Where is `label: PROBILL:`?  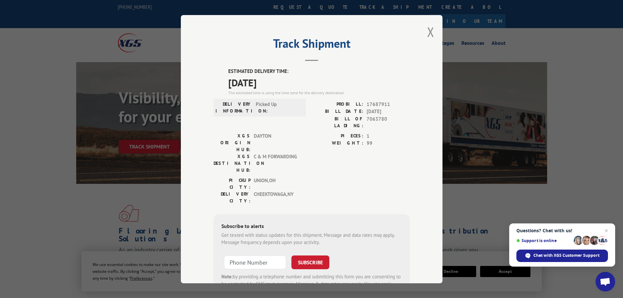
label: PROBILL: is located at coordinates (338, 104).